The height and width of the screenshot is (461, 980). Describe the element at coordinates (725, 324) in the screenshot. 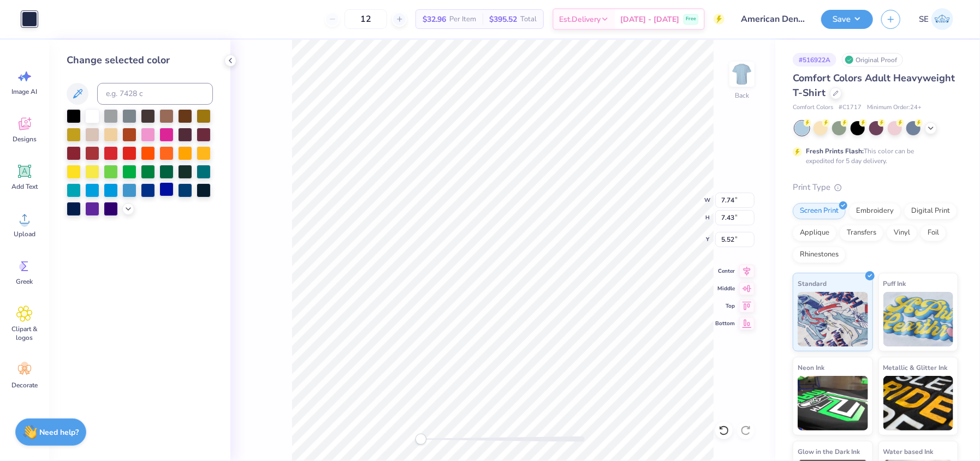

I see `span: Bottom` at that location.